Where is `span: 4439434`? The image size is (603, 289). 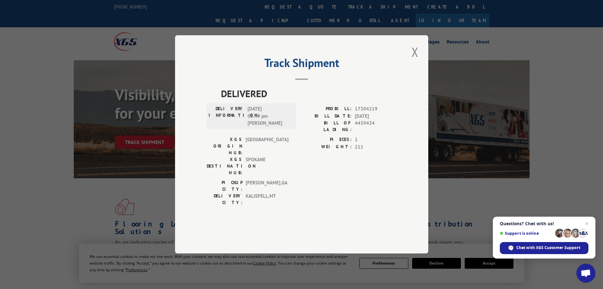 span: 4439434 is located at coordinates (376, 126).